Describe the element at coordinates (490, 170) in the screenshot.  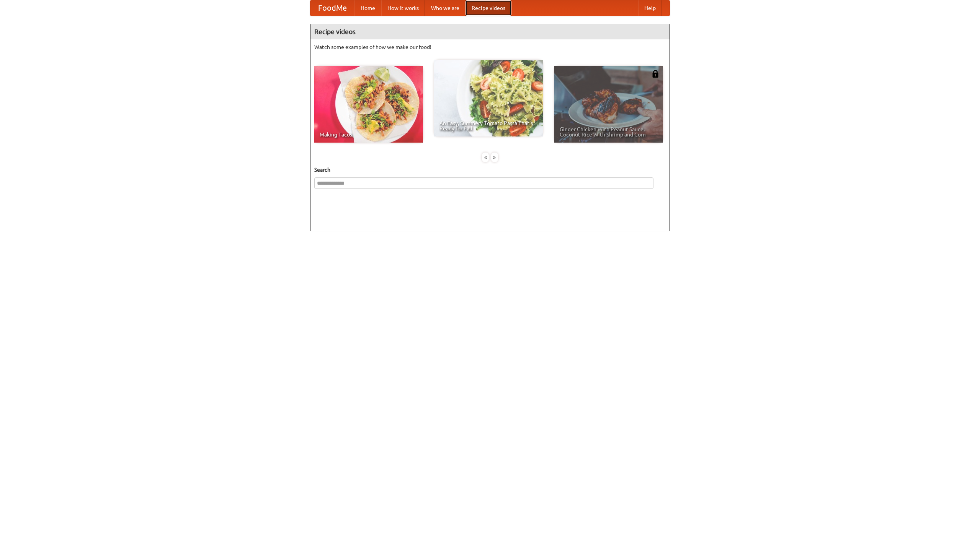
I see `h5: Search` at that location.